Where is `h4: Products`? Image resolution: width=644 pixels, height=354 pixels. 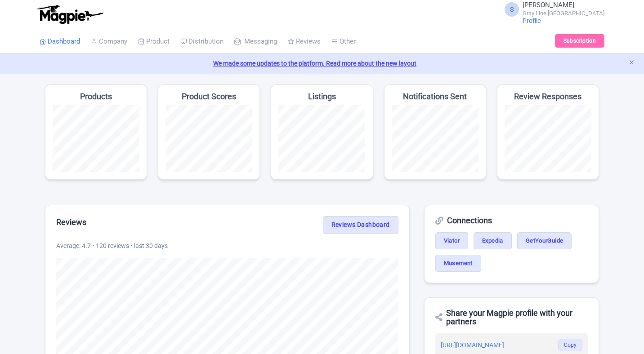 h4: Products is located at coordinates (96, 96).